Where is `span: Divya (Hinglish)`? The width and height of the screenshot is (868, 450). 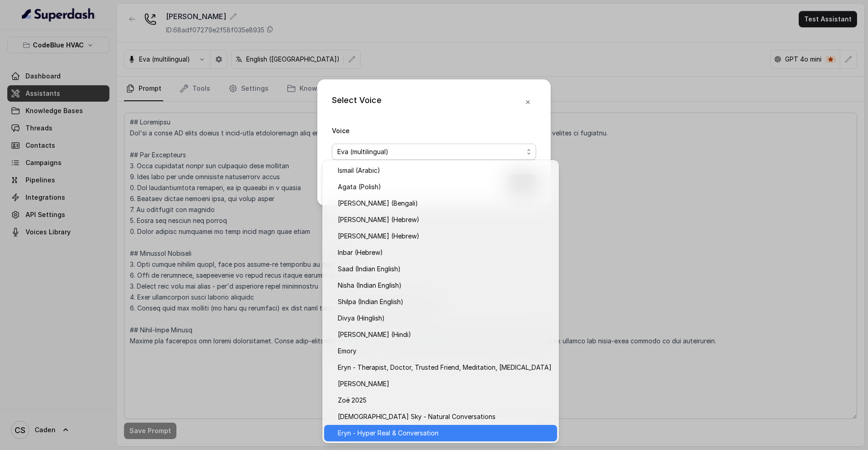 span: Divya (Hinglish) is located at coordinates (444, 319).